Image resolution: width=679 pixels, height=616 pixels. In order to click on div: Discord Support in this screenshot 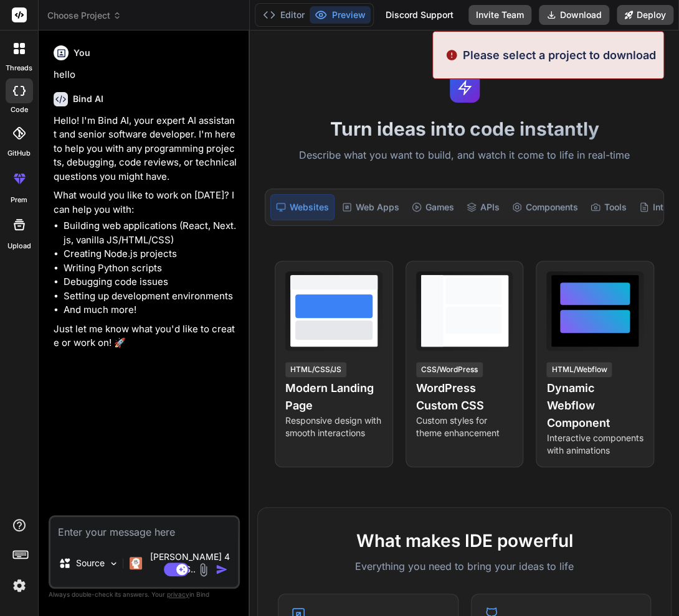, I will do `click(419, 15)`.